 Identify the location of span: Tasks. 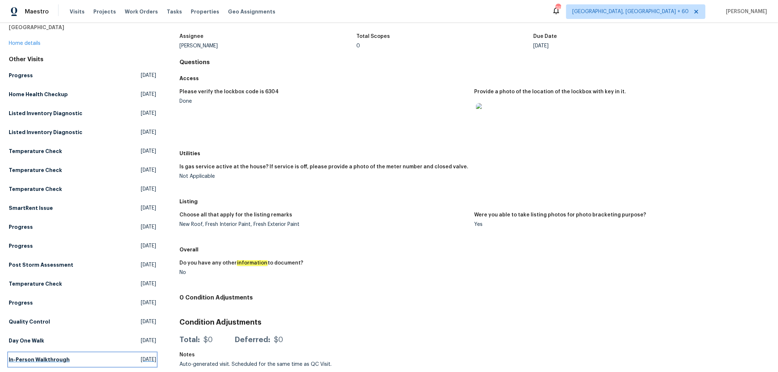
(174, 12).